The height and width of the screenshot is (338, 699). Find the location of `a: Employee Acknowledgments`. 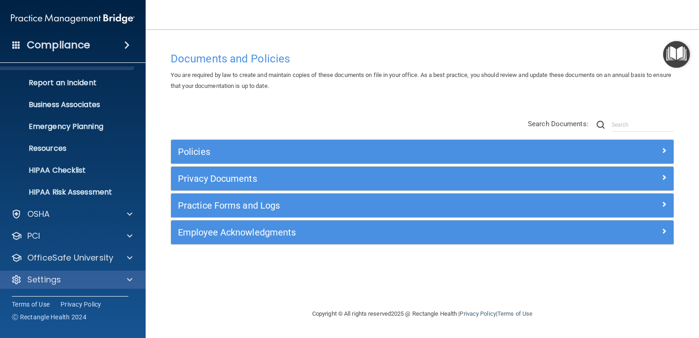

a: Employee Acknowledgments is located at coordinates (422, 232).